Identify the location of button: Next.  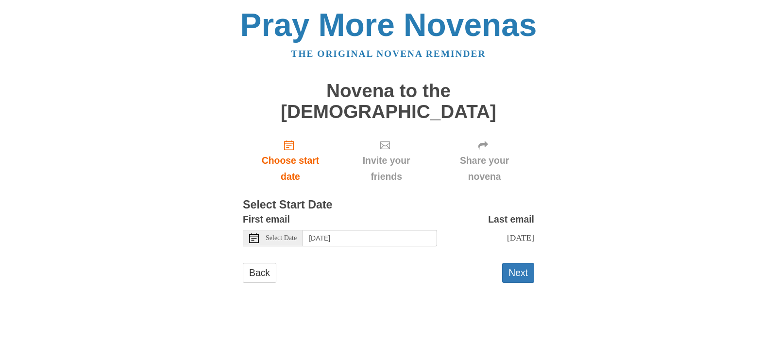
(518, 272).